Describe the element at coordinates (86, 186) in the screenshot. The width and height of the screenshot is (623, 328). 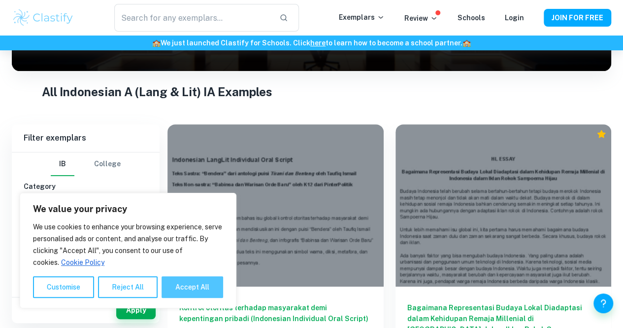
I see `h6: Category` at that location.